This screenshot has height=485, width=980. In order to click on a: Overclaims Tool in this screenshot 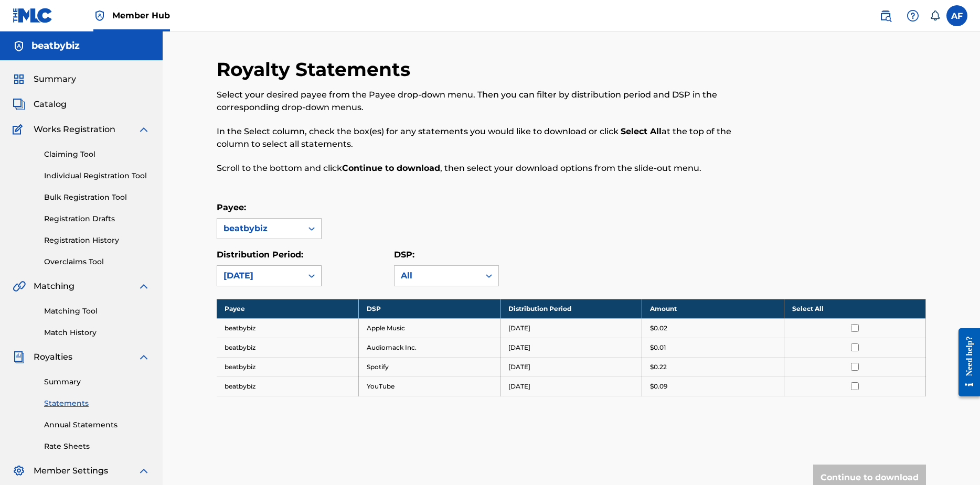, I will do `click(97, 262)`.